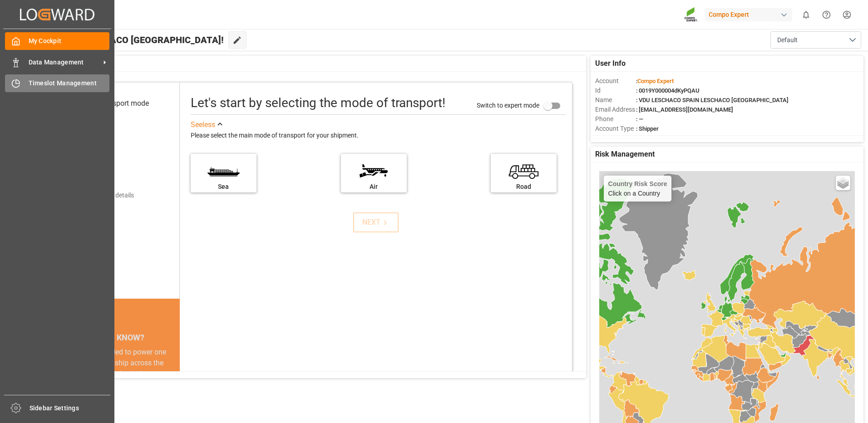  What do you see at coordinates (69, 83) in the screenshot?
I see `span: Timeslot Management` at bounding box center [69, 83].